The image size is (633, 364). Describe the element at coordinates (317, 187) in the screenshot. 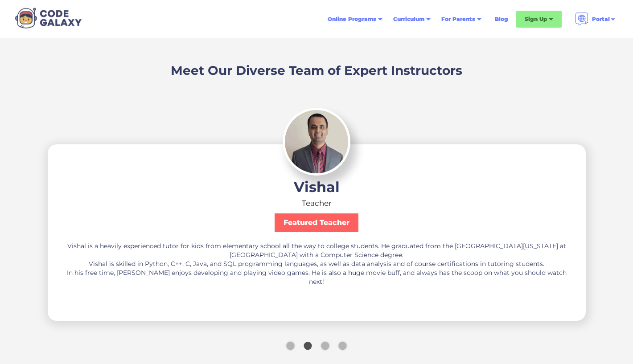

I see `strong: Vishal` at that location.